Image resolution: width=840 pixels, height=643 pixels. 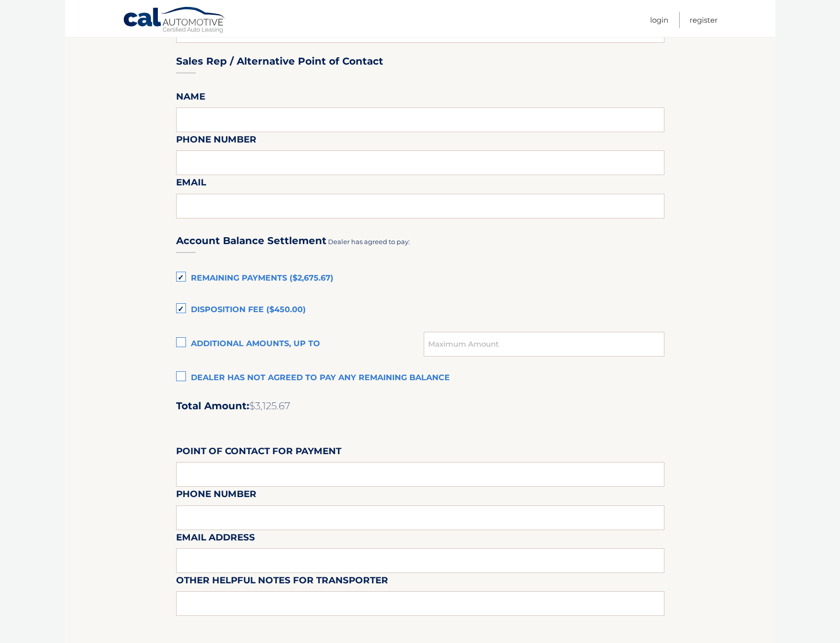 I want to click on label: Additional amounts, up to, so click(x=300, y=345).